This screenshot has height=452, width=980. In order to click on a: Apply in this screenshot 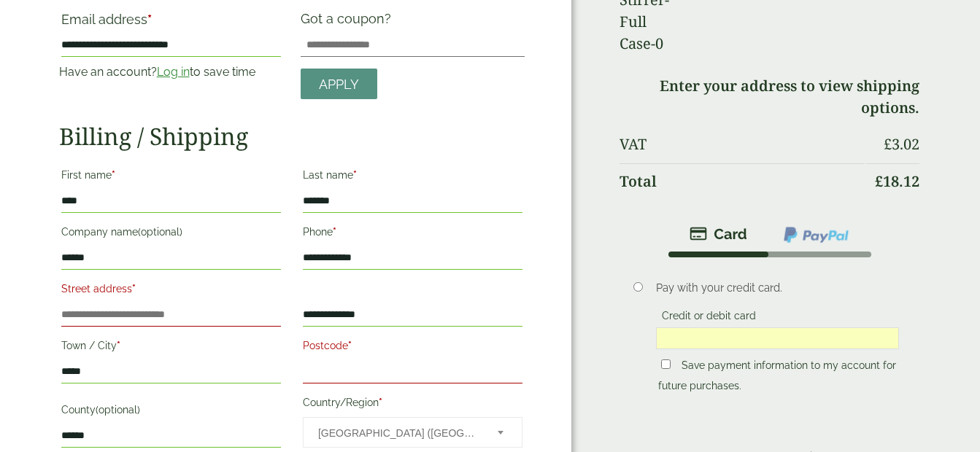, I will do `click(339, 84)`.